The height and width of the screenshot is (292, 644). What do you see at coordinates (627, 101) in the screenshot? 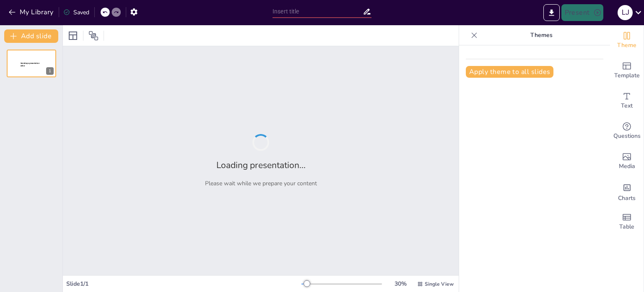
I see `div: Add text boxes` at bounding box center [627, 101].